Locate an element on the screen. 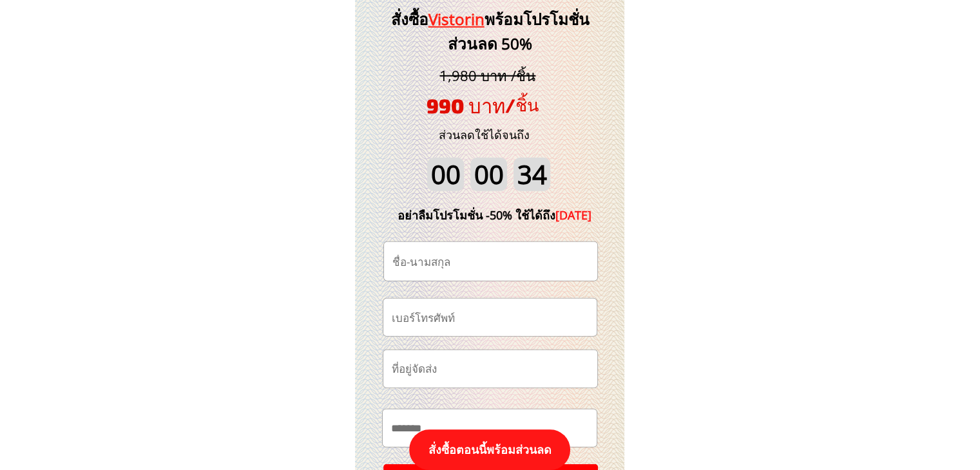 The image size is (980, 470). span: Vistorin is located at coordinates (456, 18).